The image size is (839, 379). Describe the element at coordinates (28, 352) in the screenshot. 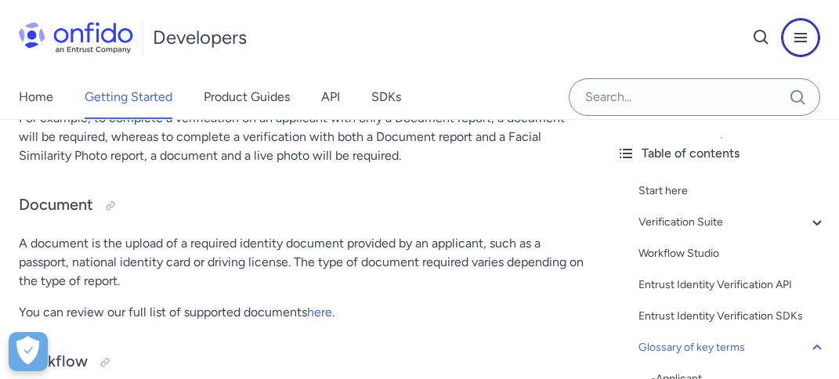

I see `button: Apri preferenze` at that location.